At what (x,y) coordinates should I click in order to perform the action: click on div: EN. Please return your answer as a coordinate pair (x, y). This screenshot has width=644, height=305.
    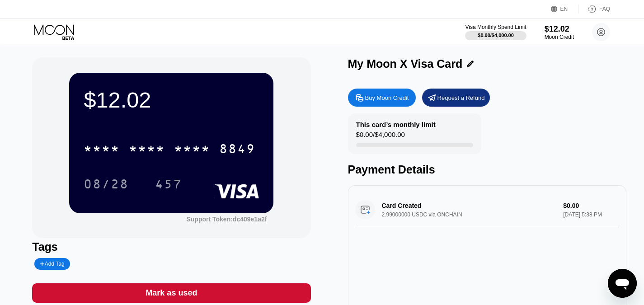
    Looking at the image, I should click on (564, 9).